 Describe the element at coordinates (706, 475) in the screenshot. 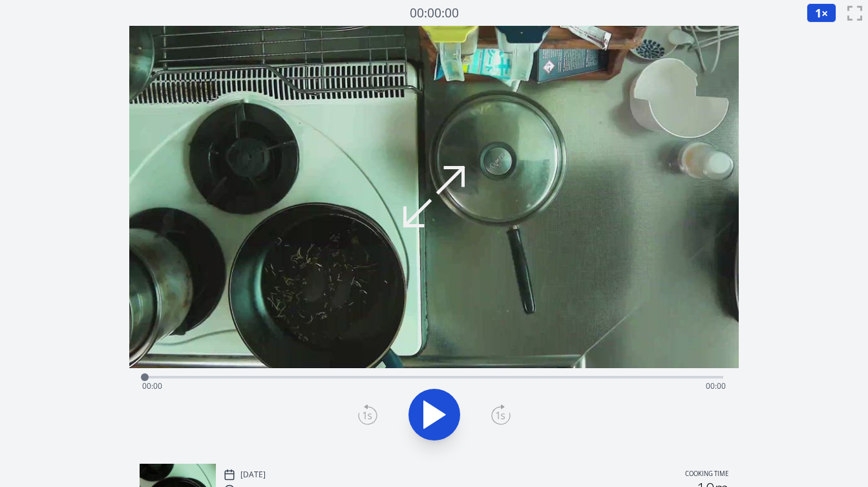

I see `p: Cooking time` at that location.